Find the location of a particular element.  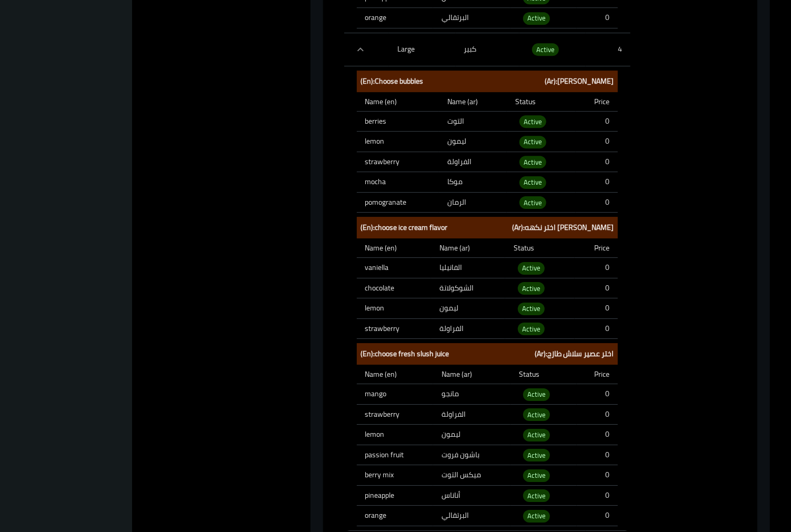

th: Large is located at coordinates (422, 49).